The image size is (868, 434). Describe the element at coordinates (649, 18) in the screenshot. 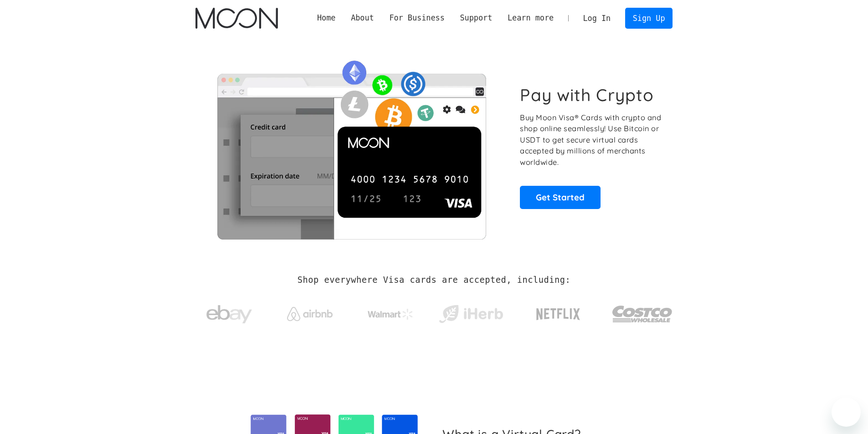

I see `a: Sign Up` at that location.